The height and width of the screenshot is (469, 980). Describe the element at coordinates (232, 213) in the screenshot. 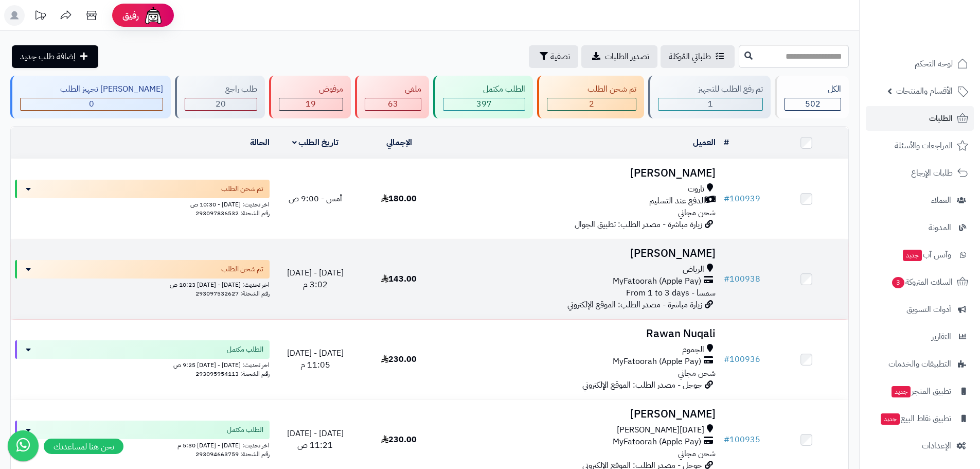

I see `span: رقم الشحنة: 293097836532` at that location.